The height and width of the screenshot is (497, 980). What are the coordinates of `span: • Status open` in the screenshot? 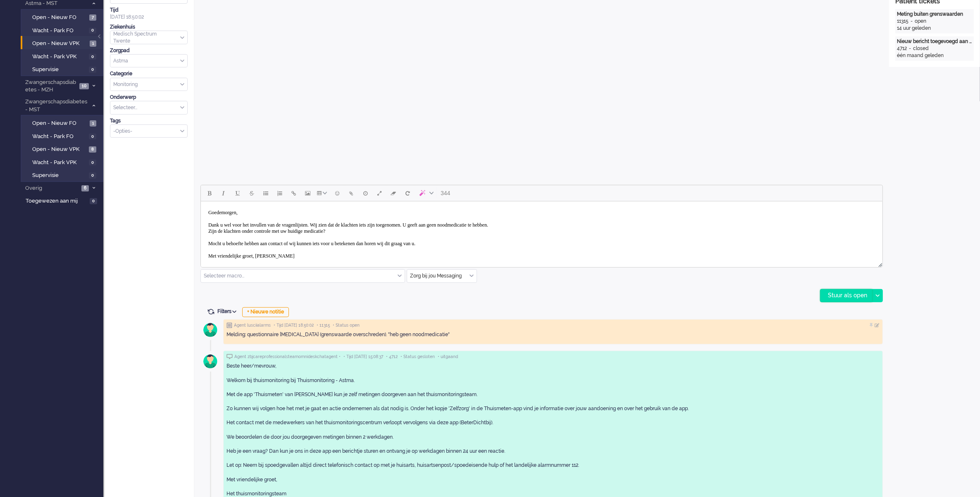 It's located at (346, 325).